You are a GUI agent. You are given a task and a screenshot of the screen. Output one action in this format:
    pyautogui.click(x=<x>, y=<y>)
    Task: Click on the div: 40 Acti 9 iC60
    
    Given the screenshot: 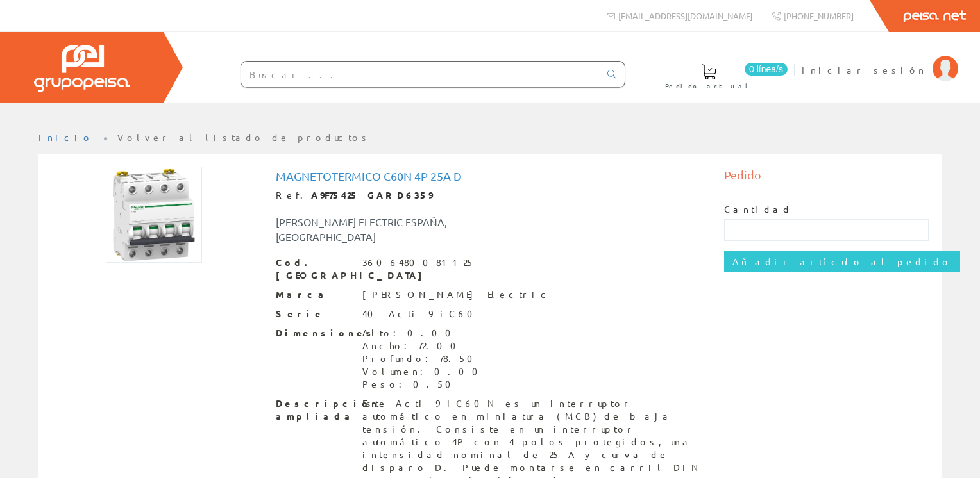 What is the action you would take?
    pyautogui.click(x=421, y=314)
    